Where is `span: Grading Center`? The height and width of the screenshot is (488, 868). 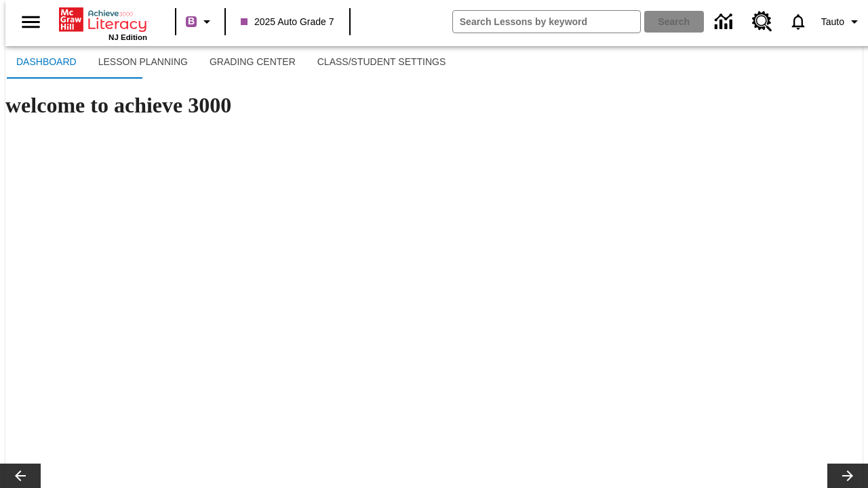 span: Grading Center is located at coordinates (252, 62).